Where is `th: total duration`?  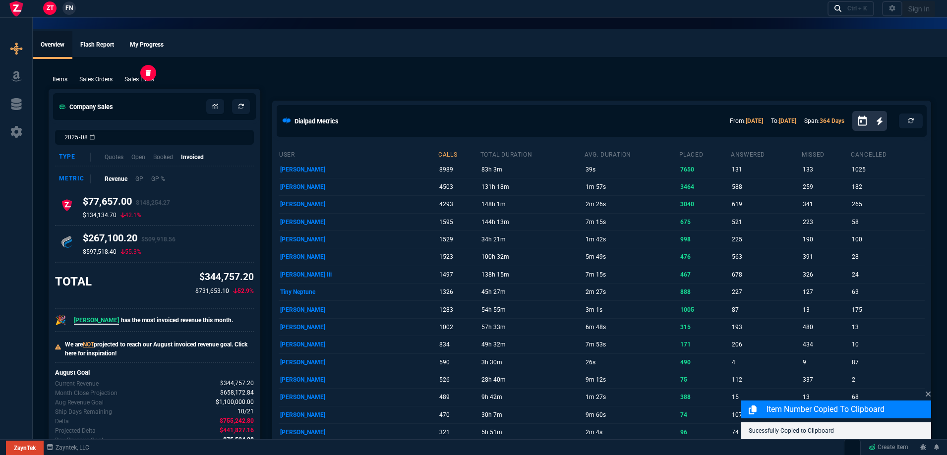 th: total duration is located at coordinates (532, 154).